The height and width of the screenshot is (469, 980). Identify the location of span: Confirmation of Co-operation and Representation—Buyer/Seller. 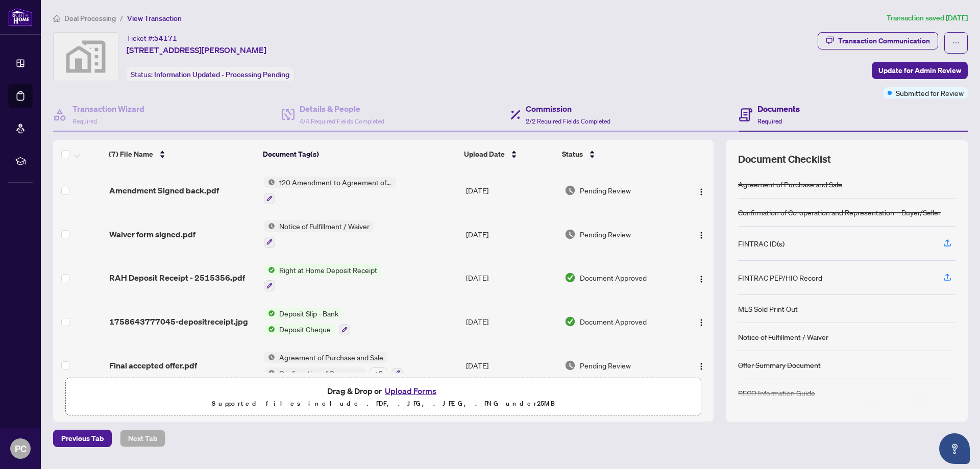
(320, 373).